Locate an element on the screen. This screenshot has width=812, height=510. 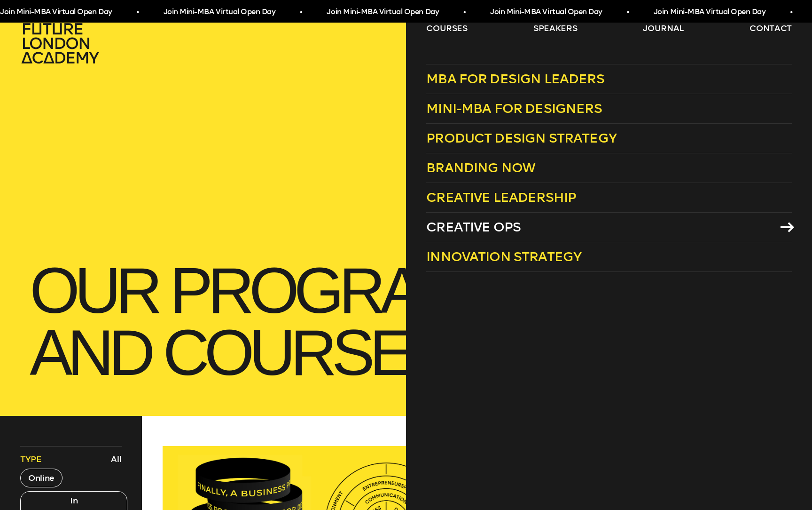
a: journal is located at coordinates (663, 28).